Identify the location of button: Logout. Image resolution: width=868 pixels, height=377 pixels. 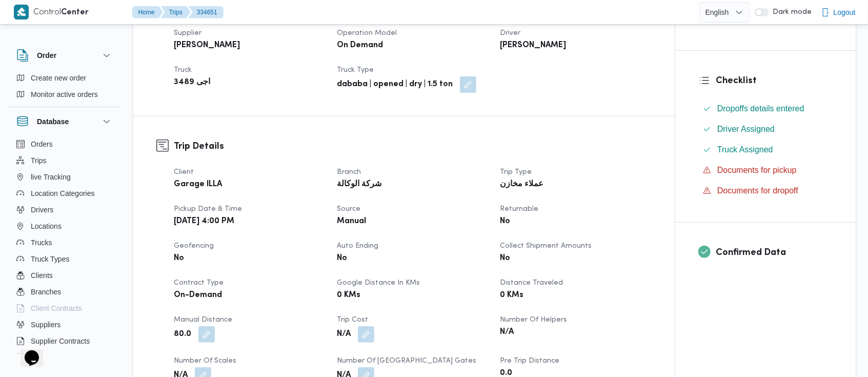
(838, 13).